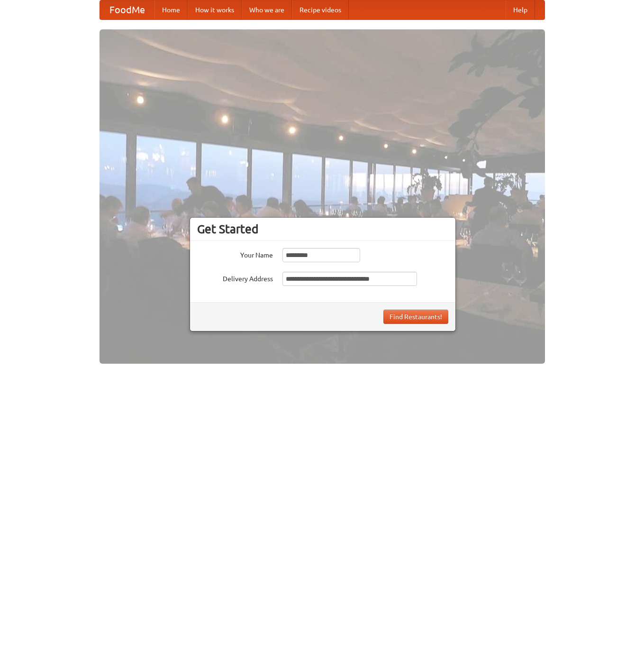 This screenshot has height=671, width=644. What do you see at coordinates (267, 10) in the screenshot?
I see `a: Who we are` at bounding box center [267, 10].